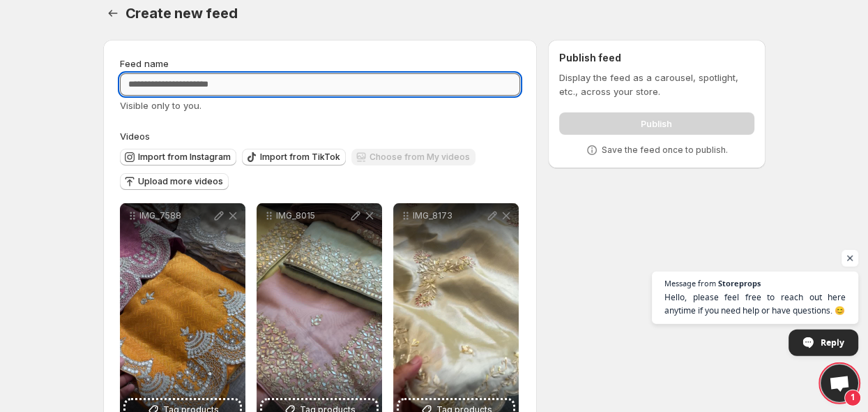  What do you see at coordinates (145, 63) in the screenshot?
I see `span: Feed name` at bounding box center [145, 63].